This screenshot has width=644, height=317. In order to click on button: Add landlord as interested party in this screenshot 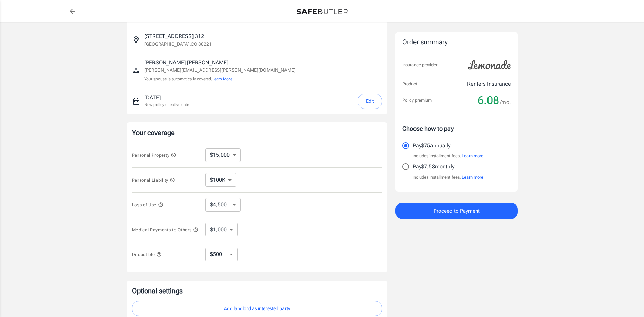, I will do `click(257, 308)`.